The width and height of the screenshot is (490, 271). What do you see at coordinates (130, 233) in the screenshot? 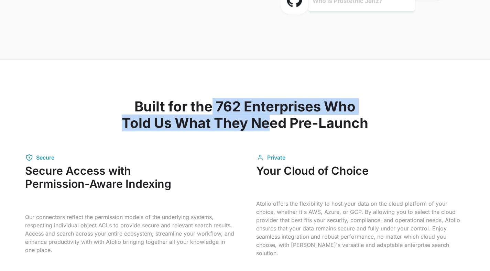
I see `p: Our connectors reflect the permission models of the underlying systems, respecting individual obj...` at bounding box center [130, 233].